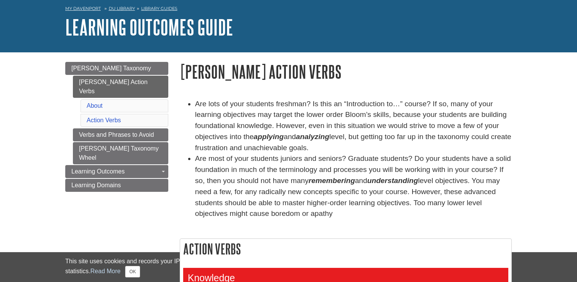 Image resolution: width=577 pixels, height=282 pixels. I want to click on em: understanding, so click(392, 180).